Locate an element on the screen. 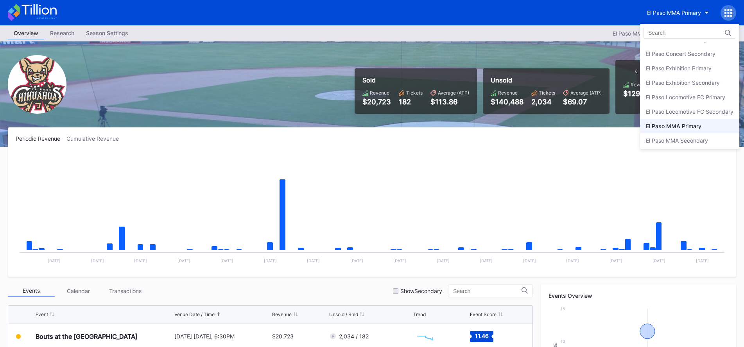 This screenshot has height=347, width=744. div: El Paso MMA Secondary is located at coordinates (677, 140).